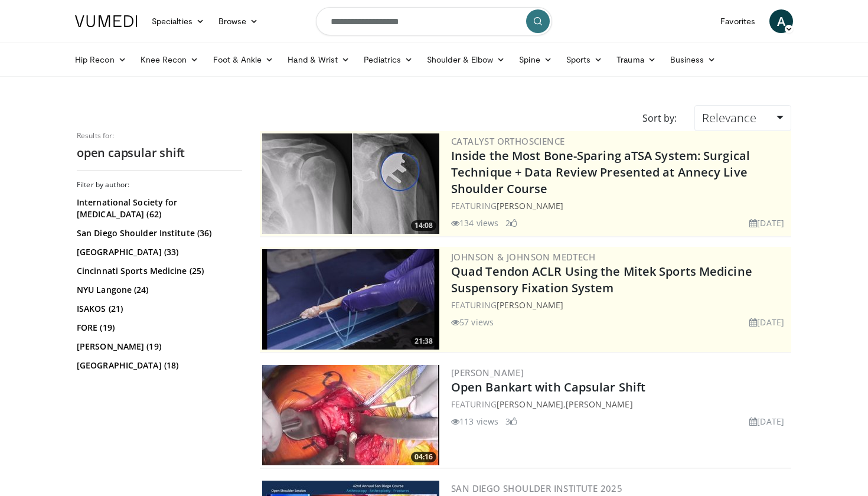 Image resolution: width=868 pixels, height=496 pixels. I want to click on a: Open Bankart with Capsular Shift, so click(548, 387).